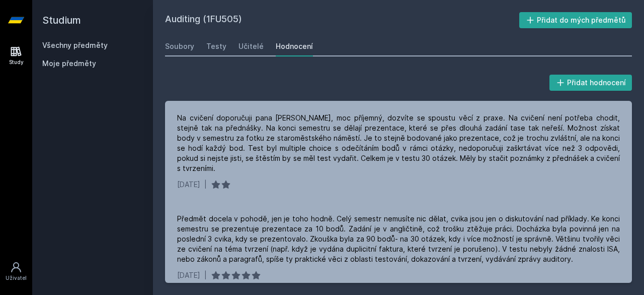 The height and width of the screenshot is (295, 644). I want to click on a: Soubory, so click(180, 46).